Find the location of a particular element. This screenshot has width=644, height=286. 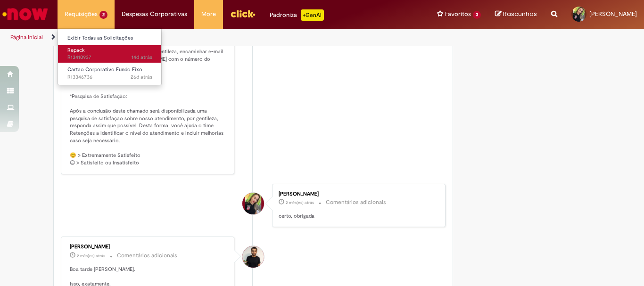

p: certo, obrigada is located at coordinates (357, 216).